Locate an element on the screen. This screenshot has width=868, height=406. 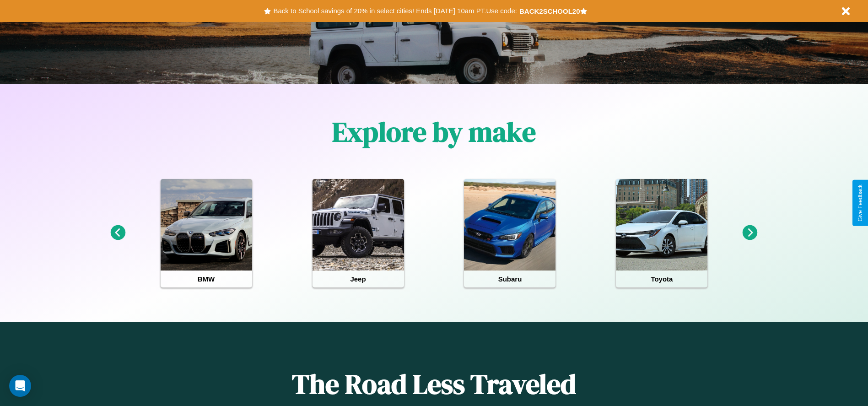
b: BACK2SCHOOL20 is located at coordinates (550, 11).